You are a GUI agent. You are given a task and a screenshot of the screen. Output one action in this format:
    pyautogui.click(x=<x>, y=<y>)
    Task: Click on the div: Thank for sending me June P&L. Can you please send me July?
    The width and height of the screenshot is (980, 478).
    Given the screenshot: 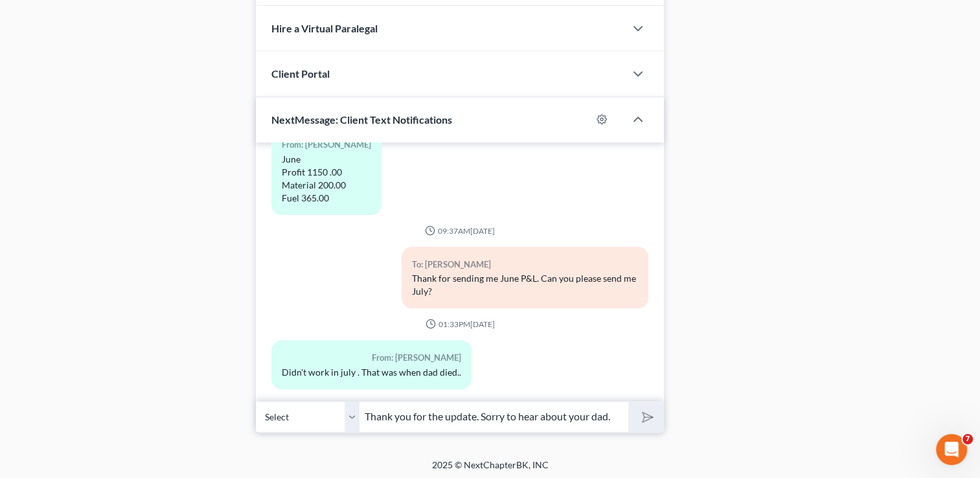 What is the action you would take?
    pyautogui.click(x=524, y=285)
    